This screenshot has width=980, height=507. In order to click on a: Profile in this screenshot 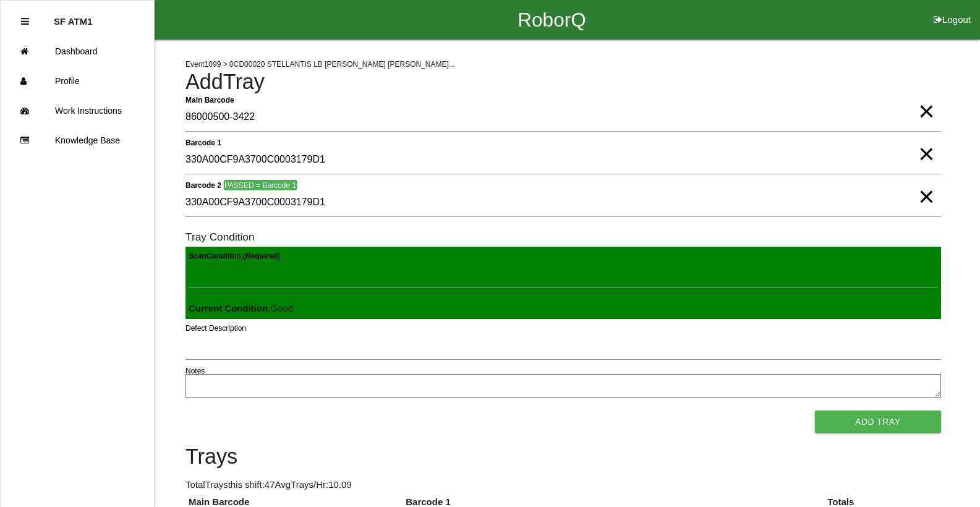, I will do `click(78, 81)`.